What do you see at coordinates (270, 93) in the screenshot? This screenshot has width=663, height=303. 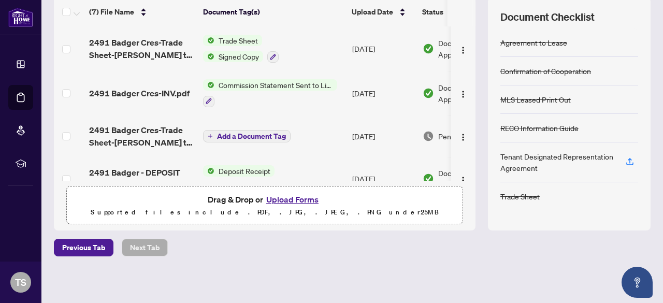 I see `button: Status IconCommission Statement Sent to Listing Brokerage` at bounding box center [270, 93].